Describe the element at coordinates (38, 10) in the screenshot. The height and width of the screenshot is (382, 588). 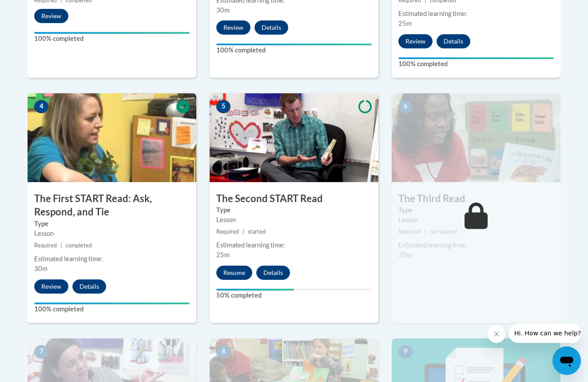
I see `span: Hi. How can we help?` at that location.